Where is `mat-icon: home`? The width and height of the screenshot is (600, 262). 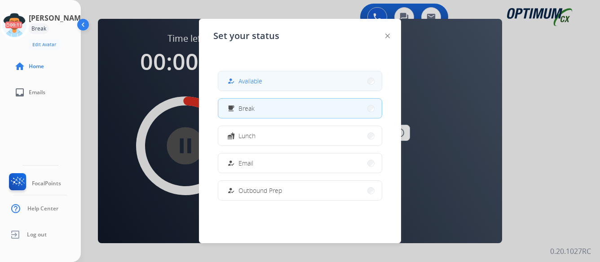
mat-icon: home is located at coordinates (20, 67).